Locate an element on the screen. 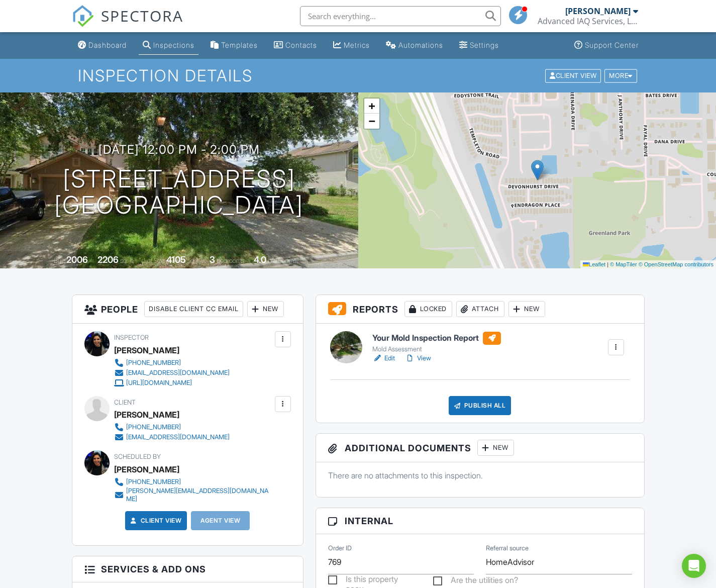  div: Templates is located at coordinates (239, 45).